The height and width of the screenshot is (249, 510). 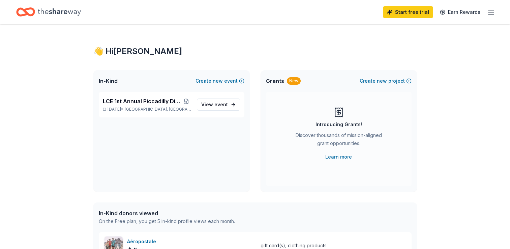 What do you see at coordinates (339, 140) in the screenshot?
I see `div: Discover thousands of mission-aligned grant opportunities.` at bounding box center [339, 140].